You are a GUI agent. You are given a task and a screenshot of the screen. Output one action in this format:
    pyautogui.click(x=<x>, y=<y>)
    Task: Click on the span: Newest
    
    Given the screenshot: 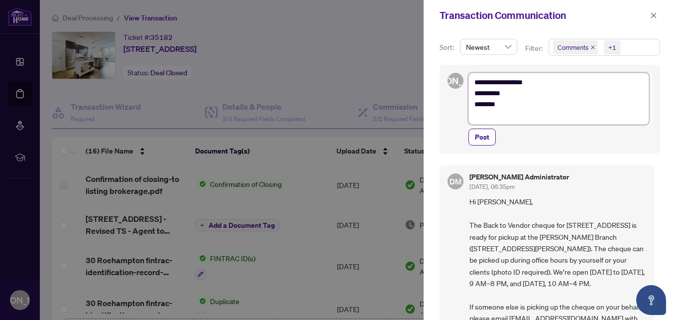 What is the action you would take?
    pyautogui.click(x=488, y=47)
    